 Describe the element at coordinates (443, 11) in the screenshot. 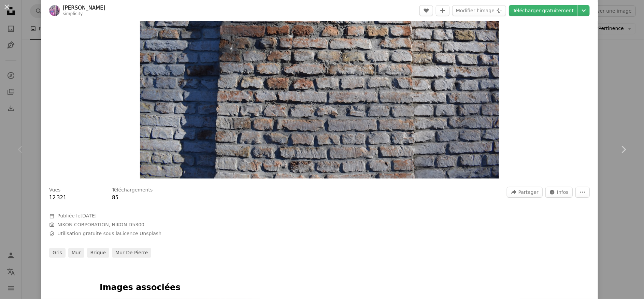

I see `button: Ajouter à la collection` at that location.